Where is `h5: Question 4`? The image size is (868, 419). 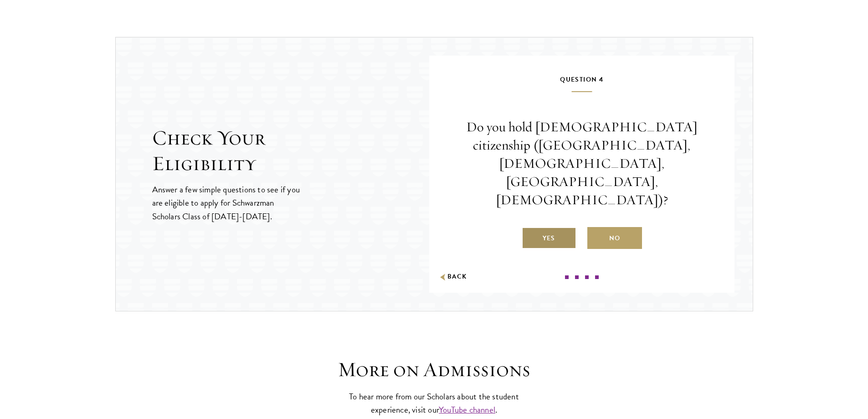 h5: Question 4 is located at coordinates (581, 83).